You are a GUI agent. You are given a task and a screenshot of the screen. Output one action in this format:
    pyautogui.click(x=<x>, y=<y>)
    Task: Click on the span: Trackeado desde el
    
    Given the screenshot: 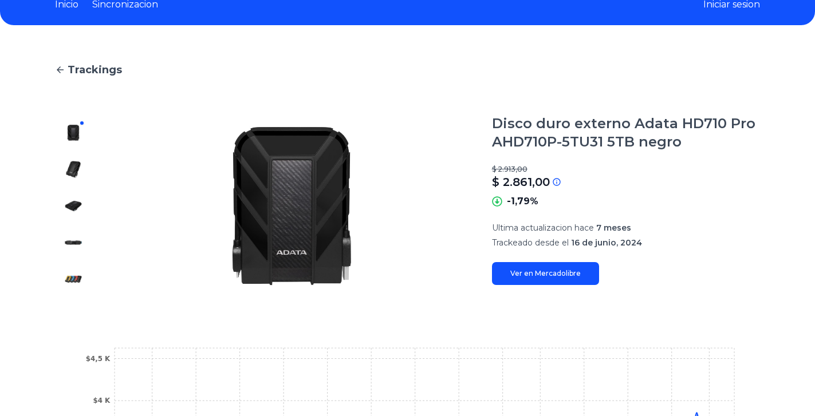 What is the action you would take?
    pyautogui.click(x=530, y=243)
    